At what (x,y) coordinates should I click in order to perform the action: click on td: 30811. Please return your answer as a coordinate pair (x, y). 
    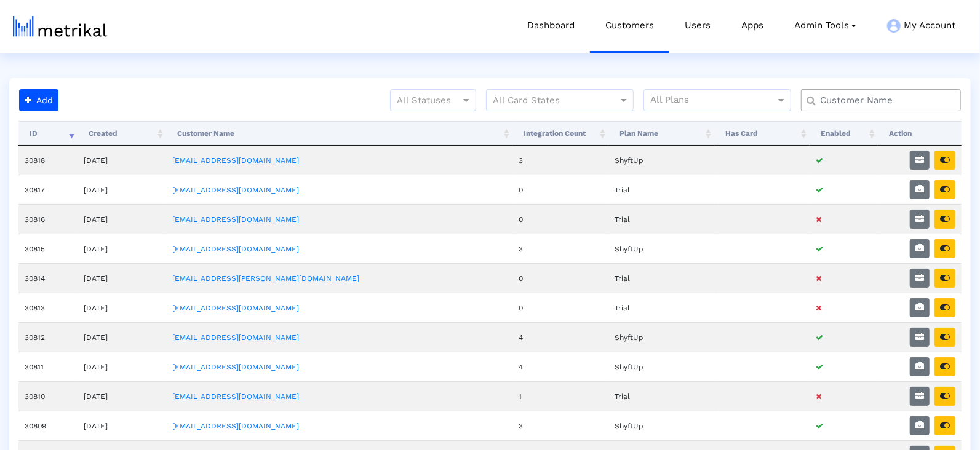
    Looking at the image, I should click on (48, 366).